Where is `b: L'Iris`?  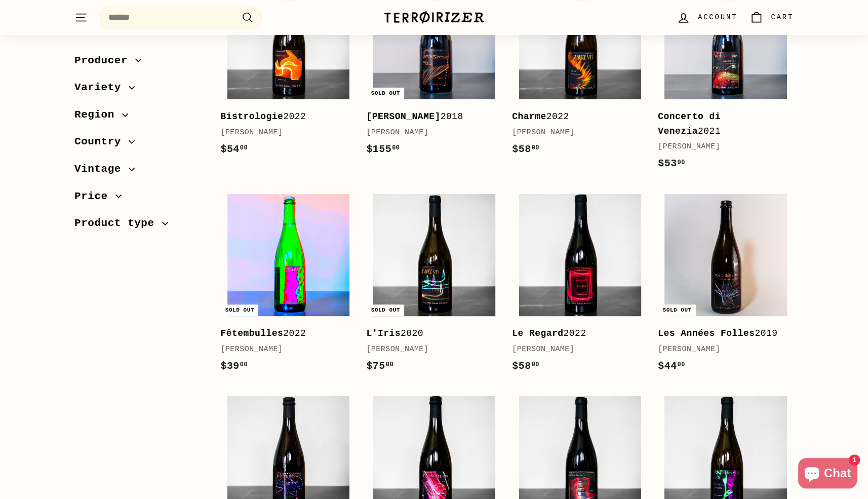
b: L'Iris is located at coordinates (383, 333).